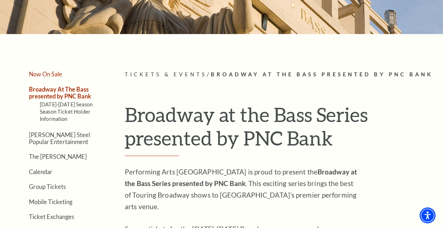 Image resolution: width=443 pixels, height=228 pixels. I want to click on strong: Broadway at the Bass Series presented by PNC Bank, so click(241, 177).